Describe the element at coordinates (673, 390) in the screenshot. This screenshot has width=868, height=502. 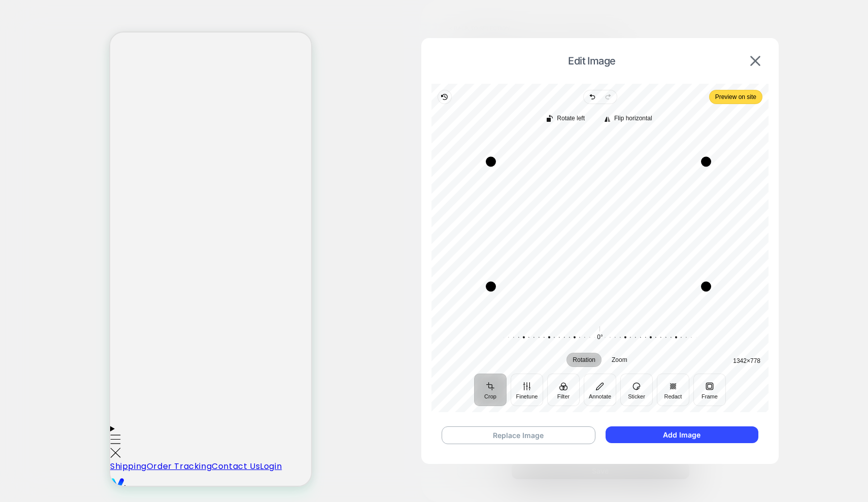
I see `button: Redact` at that location.